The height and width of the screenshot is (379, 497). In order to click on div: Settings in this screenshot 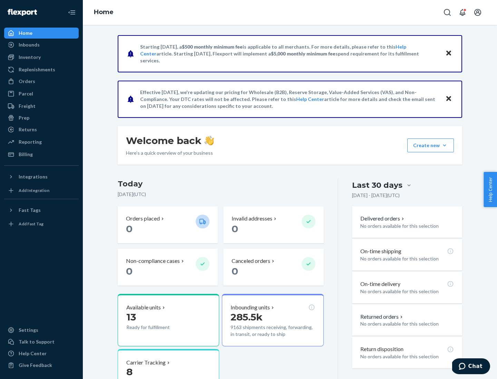, I will do `click(28, 330)`.